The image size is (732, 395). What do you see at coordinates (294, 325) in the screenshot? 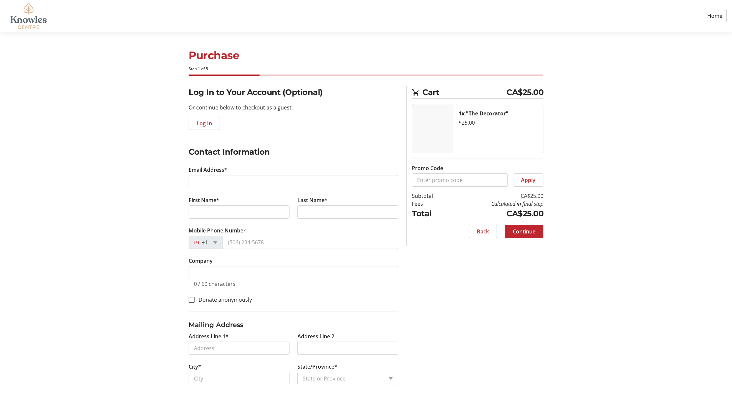
I see `h3: Mailing Address` at bounding box center [294, 325].